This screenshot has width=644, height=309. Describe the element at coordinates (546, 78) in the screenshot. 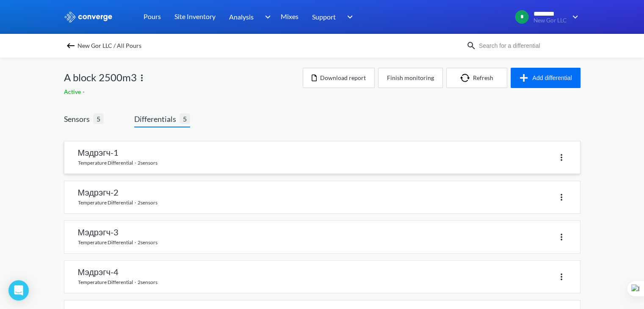

I see `button: Add differential` at that location.